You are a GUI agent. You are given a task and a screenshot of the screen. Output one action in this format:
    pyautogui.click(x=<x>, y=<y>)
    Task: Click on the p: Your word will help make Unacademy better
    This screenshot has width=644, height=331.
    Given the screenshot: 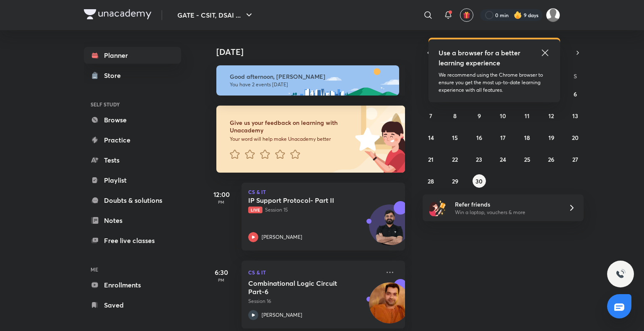 What is the action you would take?
    pyautogui.click(x=291, y=139)
    